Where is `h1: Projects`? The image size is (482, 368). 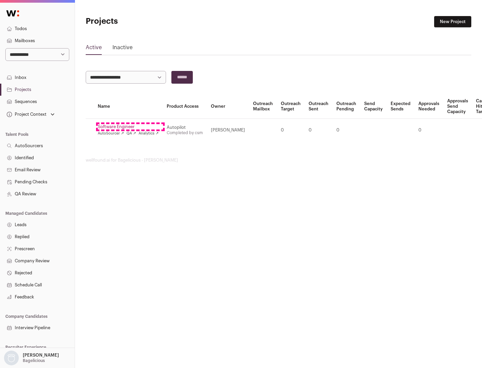
h1: Projects is located at coordinates (150, 21).